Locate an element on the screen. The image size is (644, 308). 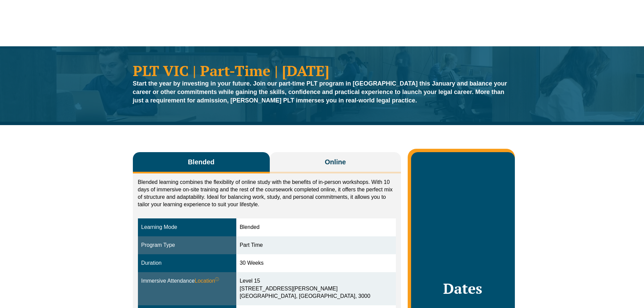
span: Location is located at coordinates (207, 281).